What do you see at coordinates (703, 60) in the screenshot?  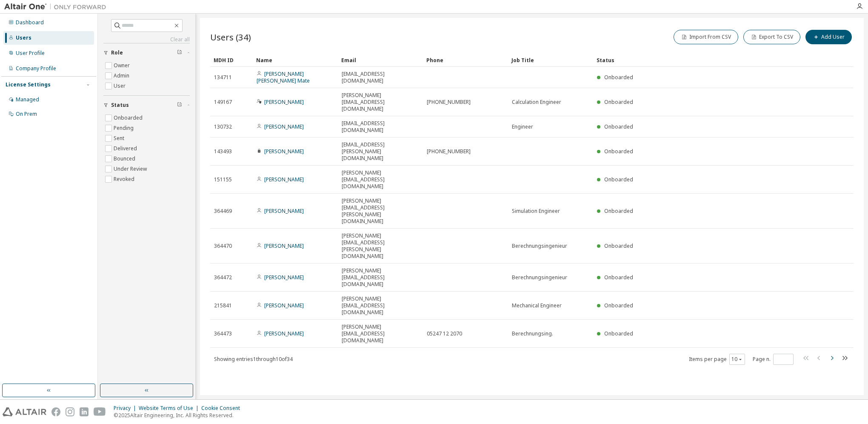 I see `div: Status` at bounding box center [703, 60].